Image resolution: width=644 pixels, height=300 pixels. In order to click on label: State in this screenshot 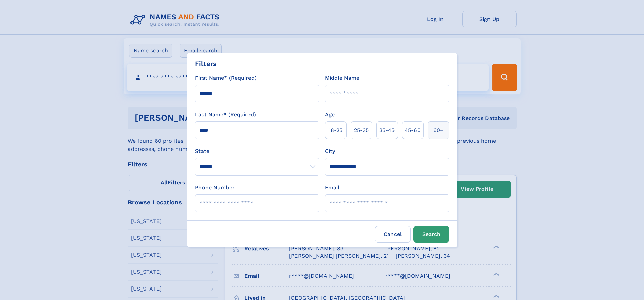, I will do `click(257, 151)`.